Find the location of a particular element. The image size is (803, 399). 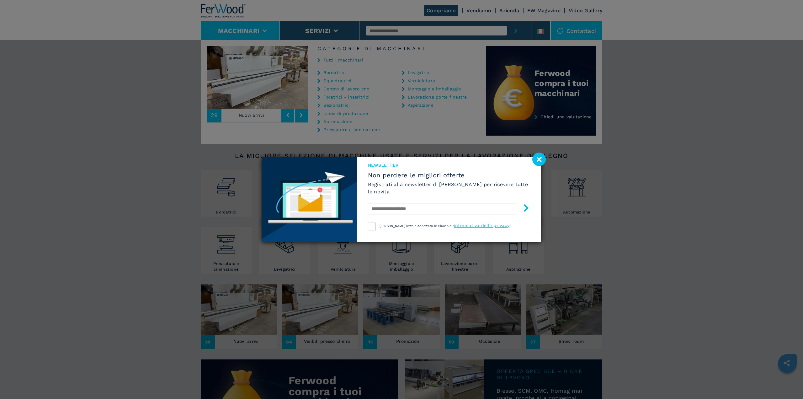

span: informativa della privacy is located at coordinates (481, 225).